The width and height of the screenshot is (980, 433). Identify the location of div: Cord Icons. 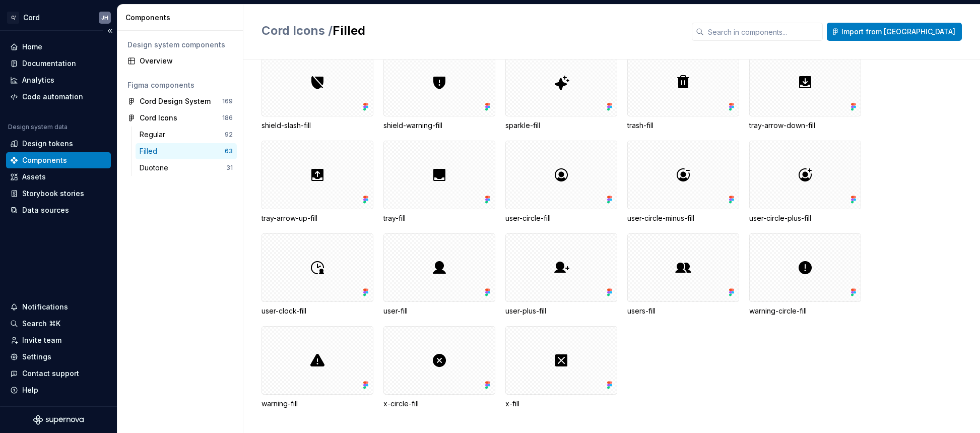
(158, 118).